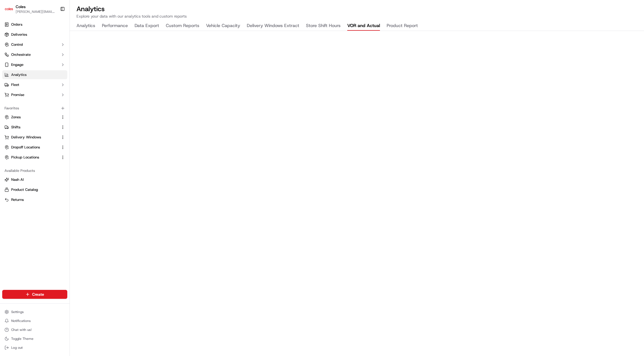 The width and height of the screenshot is (644, 356). What do you see at coordinates (22, 339) in the screenshot?
I see `span: Toggle Theme` at bounding box center [22, 339].